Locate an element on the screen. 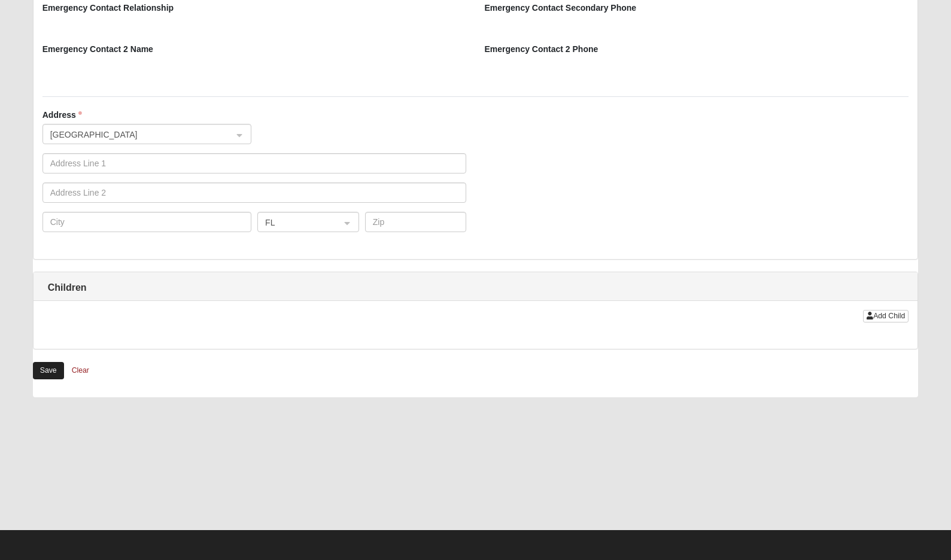  label: Emergency Contact 2 Phone is located at coordinates (541, 49).